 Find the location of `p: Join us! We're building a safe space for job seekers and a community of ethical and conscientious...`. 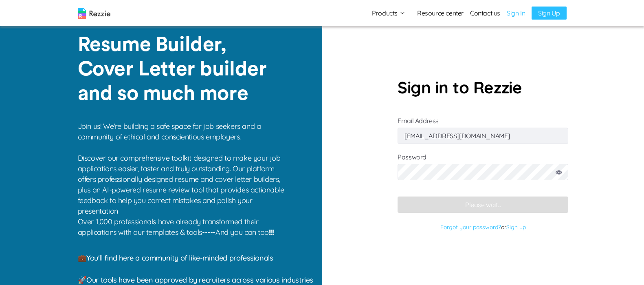

p: Join us! We're building a safe space for job seekers and a community of ethical and conscientious... is located at coordinates (184, 169).